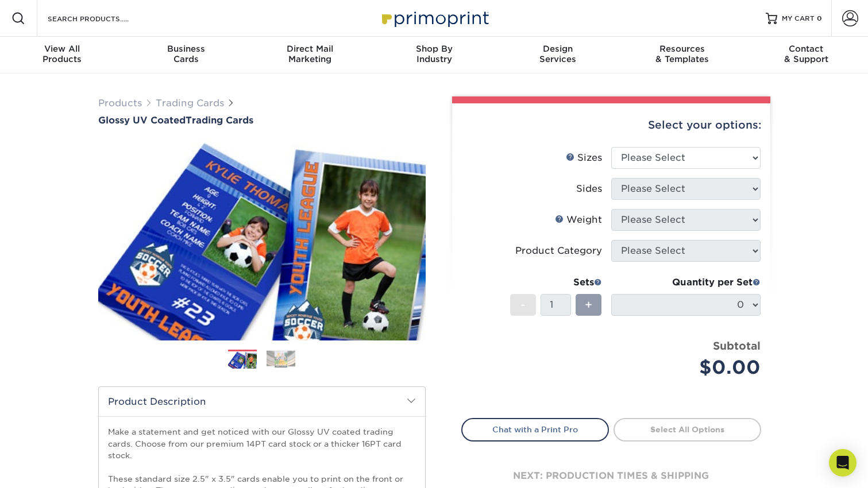  Describe the element at coordinates (242, 360) in the screenshot. I see `img: Trading Cards 01` at that location.